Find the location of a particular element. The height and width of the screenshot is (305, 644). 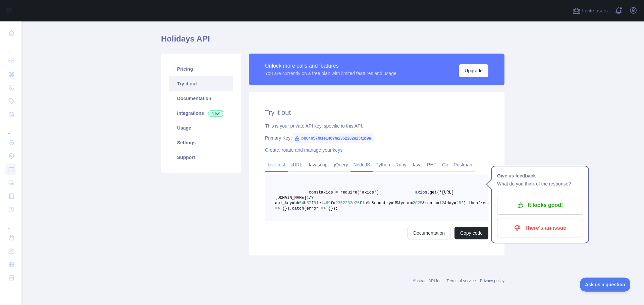

span: New is located at coordinates (216, 114).